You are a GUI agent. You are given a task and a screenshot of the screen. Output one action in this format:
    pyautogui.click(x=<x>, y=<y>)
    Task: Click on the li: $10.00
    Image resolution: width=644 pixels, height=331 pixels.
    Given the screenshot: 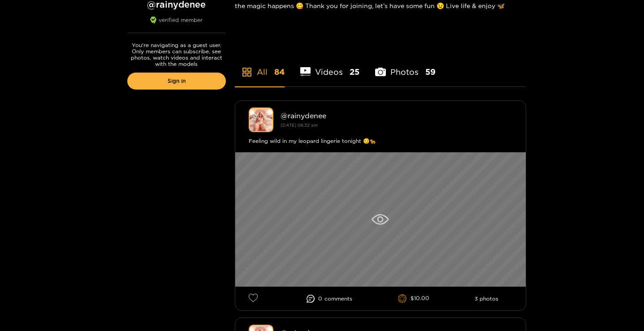 What is the action you would take?
    pyautogui.click(x=414, y=298)
    